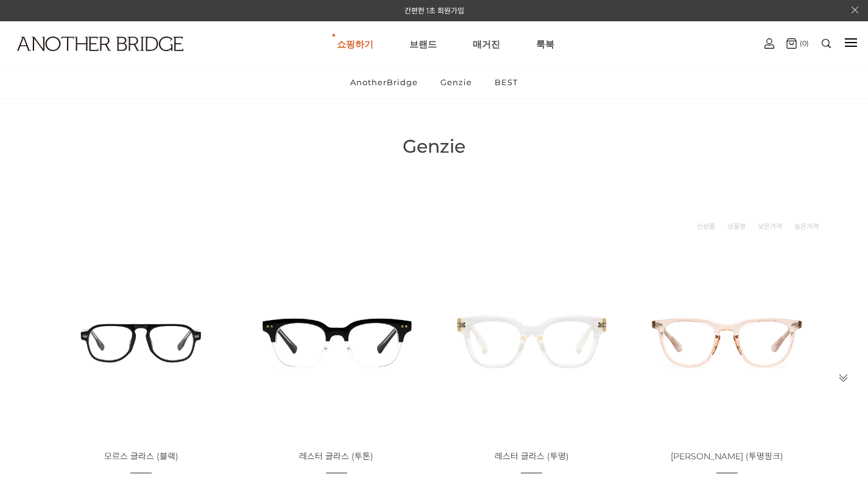 The width and height of the screenshot is (868, 480). What do you see at coordinates (355, 44) in the screenshot?
I see `a: 쇼핑하기` at bounding box center [355, 44].